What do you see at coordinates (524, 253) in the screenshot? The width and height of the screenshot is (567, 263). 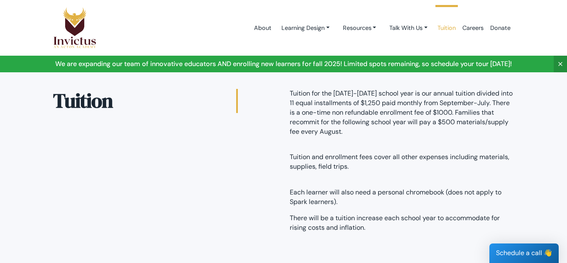 I see `div: Schedule a call 👋` at bounding box center [524, 253].